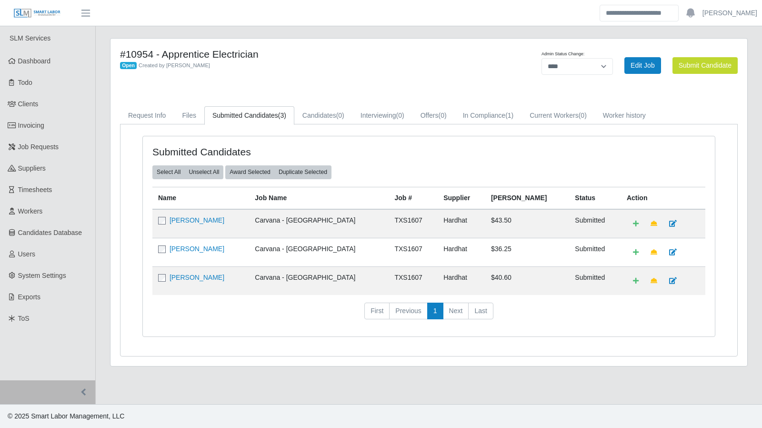 This screenshot has height=428, width=762. Describe the element at coordinates (433, 115) in the screenshot. I see `a: Offers` at that location.